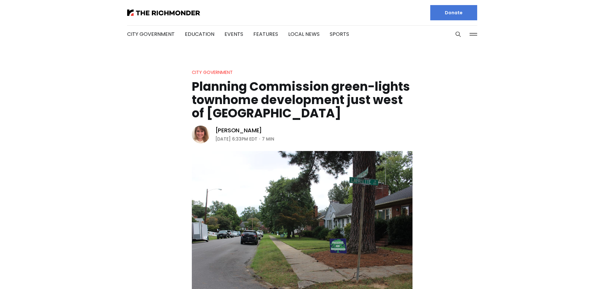 The height and width of the screenshot is (289, 604). Describe the element at coordinates (234, 34) in the screenshot. I see `a: Events` at that location.